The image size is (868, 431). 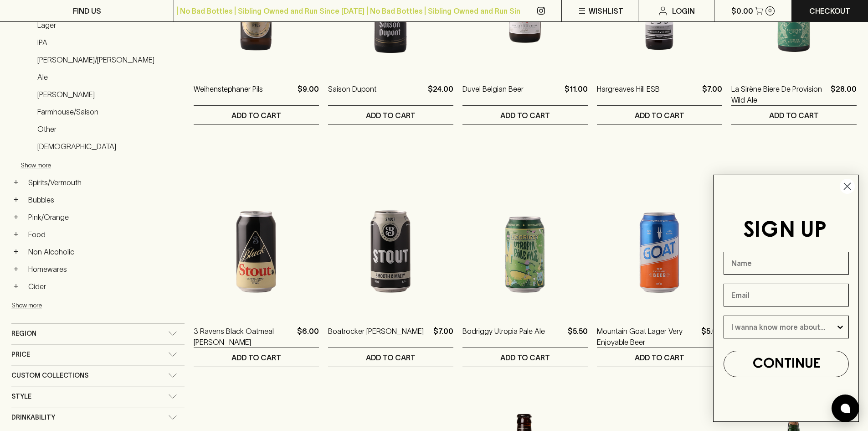 I want to click on p: $24.00, so click(x=440, y=94).